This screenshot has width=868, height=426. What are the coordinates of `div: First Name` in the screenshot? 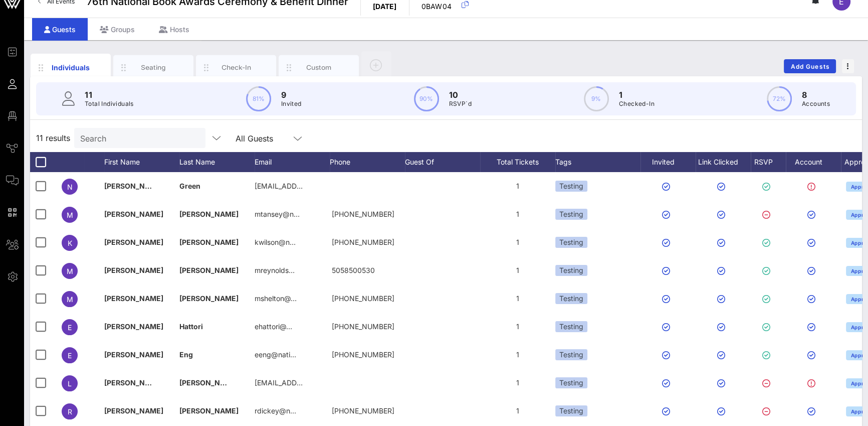 It's located at (142, 162).